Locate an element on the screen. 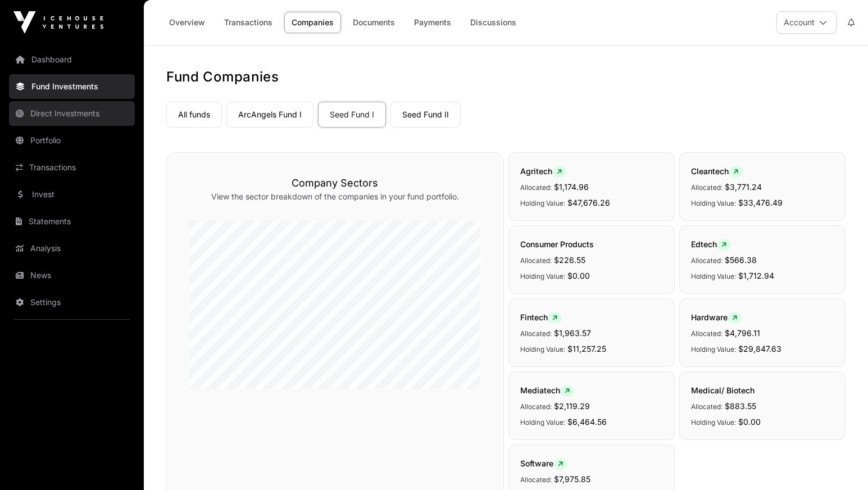 This screenshot has width=868, height=490. span: $29,847.63 is located at coordinates (759, 349).